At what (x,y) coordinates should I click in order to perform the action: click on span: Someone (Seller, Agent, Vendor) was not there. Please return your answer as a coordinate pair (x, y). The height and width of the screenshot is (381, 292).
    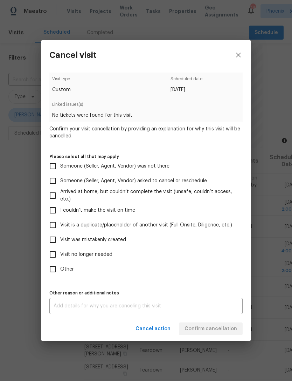
    Looking at the image, I should click on (115, 166).